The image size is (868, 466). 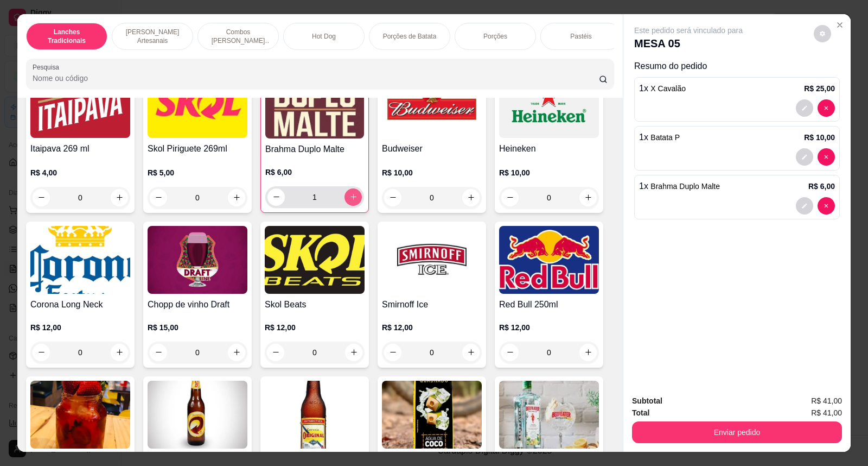 What do you see at coordinates (197, 327) in the screenshot?
I see `p: R$ 15,00` at bounding box center [197, 327].